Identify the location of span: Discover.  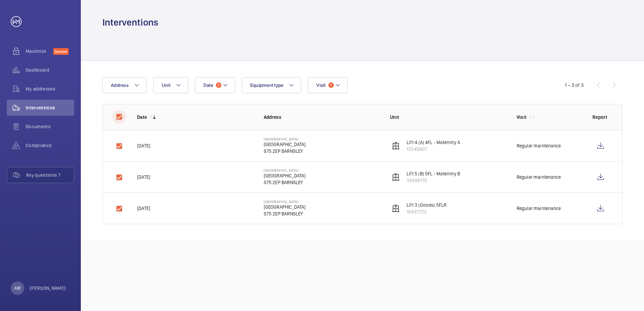
(61, 51).